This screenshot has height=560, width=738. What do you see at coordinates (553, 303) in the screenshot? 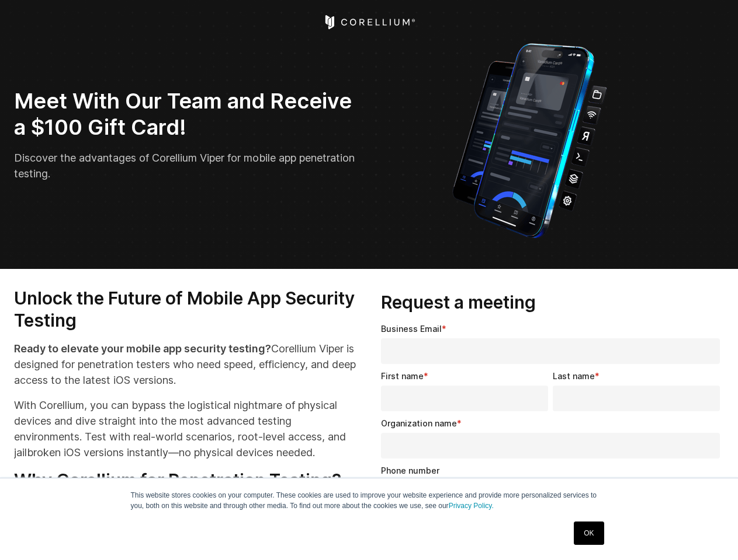
I see `h3: Request a meeting` at bounding box center [553, 303].